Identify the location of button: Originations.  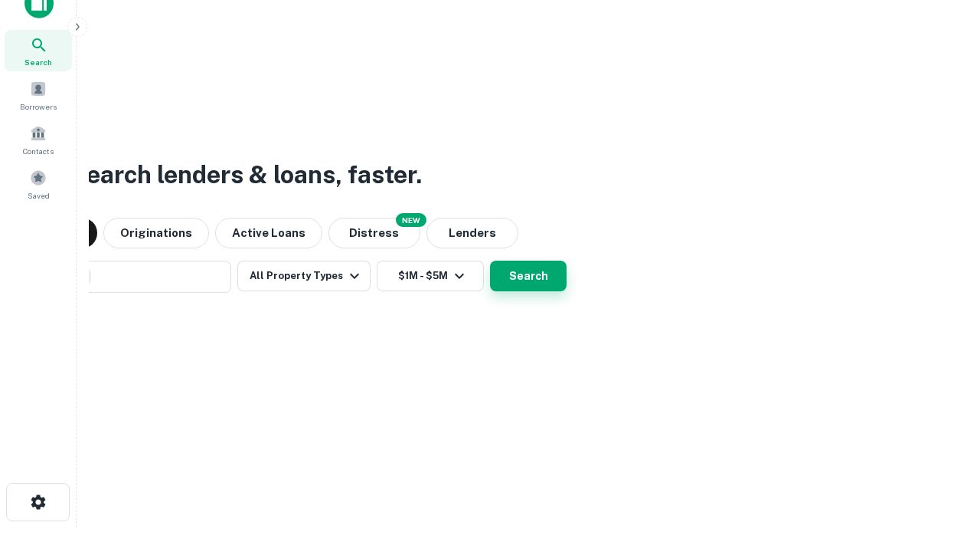
(157, 233).